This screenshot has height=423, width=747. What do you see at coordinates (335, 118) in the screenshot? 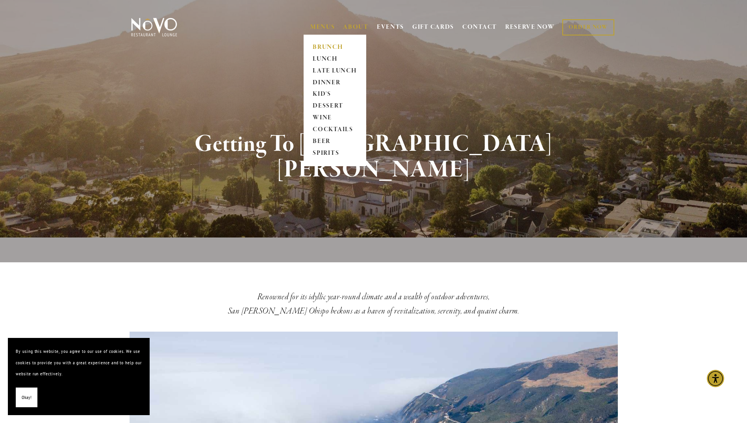
I see `a: WINE` at bounding box center [335, 118].